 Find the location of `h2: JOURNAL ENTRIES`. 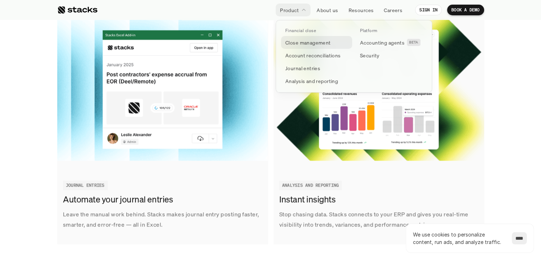

h2: JOURNAL ENTRIES is located at coordinates (85, 185).